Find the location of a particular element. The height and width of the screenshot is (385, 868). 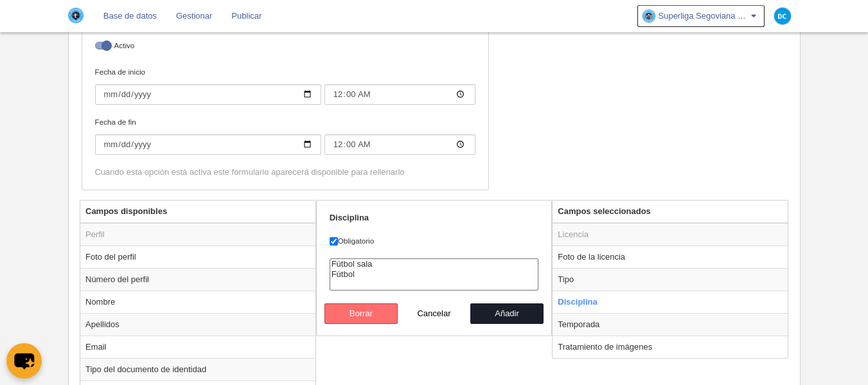

td: Temporada is located at coordinates (670, 324).